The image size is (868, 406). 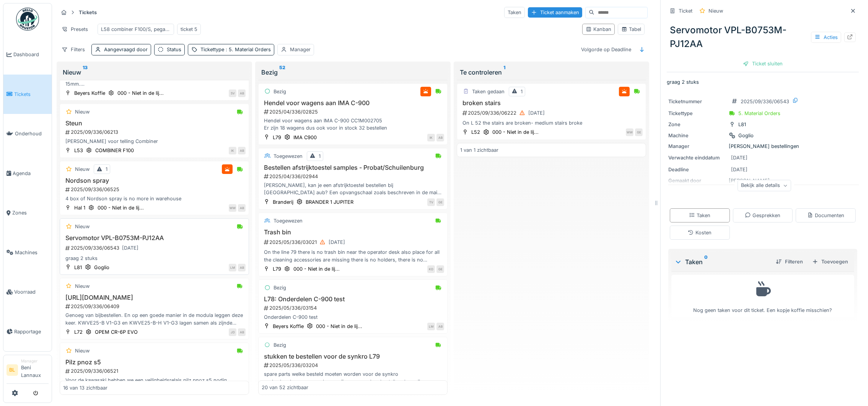 What do you see at coordinates (555, 12) in the screenshot?
I see `div: Ticket aanmaken` at bounding box center [555, 12].